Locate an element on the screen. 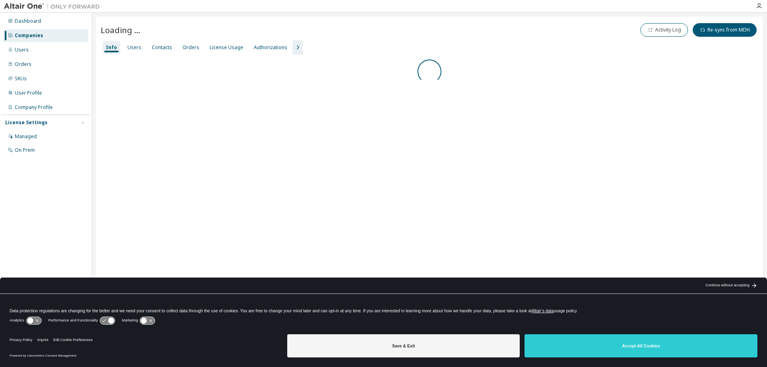 The width and height of the screenshot is (767, 367). div: Companies is located at coordinates (29, 36).